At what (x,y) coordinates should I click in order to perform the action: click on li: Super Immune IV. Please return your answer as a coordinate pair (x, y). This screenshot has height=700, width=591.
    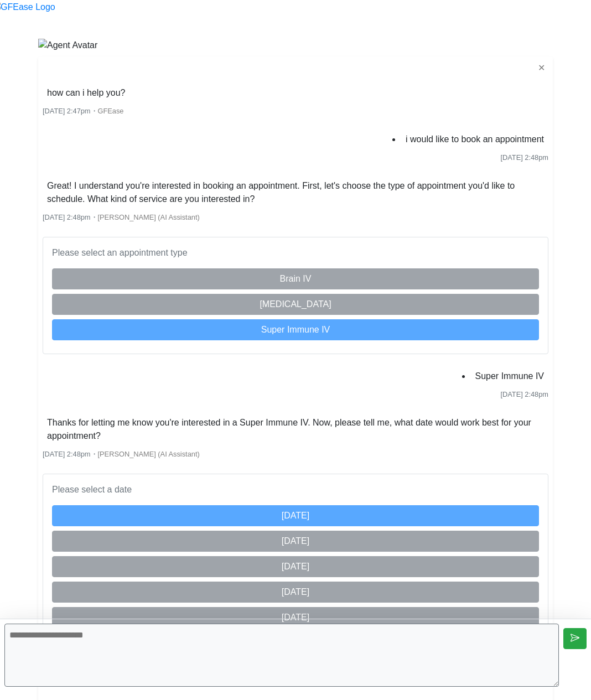
    Looking at the image, I should click on (510, 376).